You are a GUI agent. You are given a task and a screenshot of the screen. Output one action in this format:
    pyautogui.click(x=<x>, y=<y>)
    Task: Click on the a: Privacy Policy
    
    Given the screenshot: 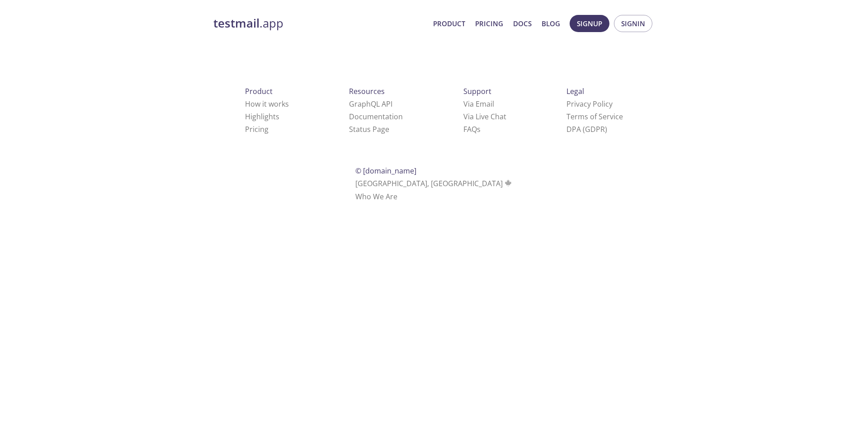 What is the action you would take?
    pyautogui.click(x=589, y=104)
    